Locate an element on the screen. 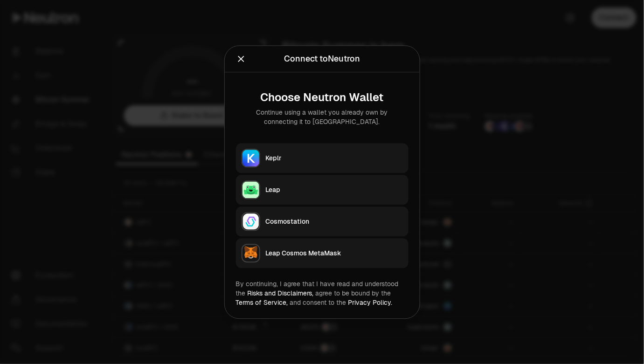 The width and height of the screenshot is (644, 364). div: Cosmostation is located at coordinates (334, 222).